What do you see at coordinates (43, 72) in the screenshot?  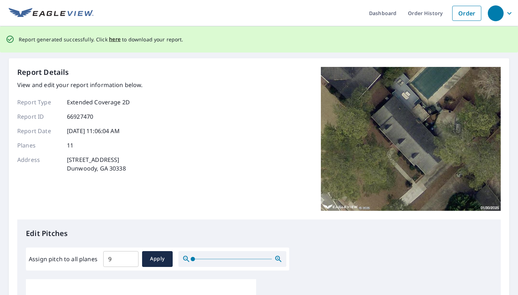 I see `p: Report Details` at bounding box center [43, 72].